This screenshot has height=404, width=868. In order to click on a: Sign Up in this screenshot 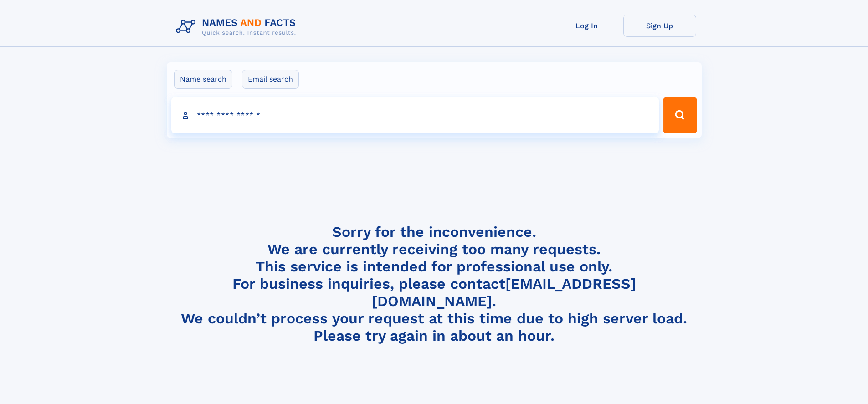, I will do `click(660, 25)`.